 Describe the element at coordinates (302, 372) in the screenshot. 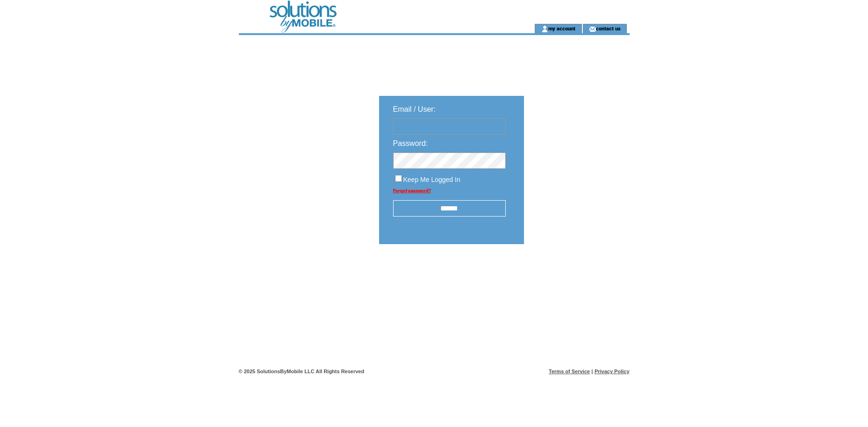

I see `span: © 2025 SolutionsByMobile LLC All Rights Reserved` at that location.